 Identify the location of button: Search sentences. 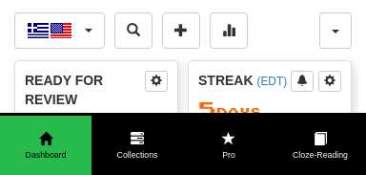
(134, 31).